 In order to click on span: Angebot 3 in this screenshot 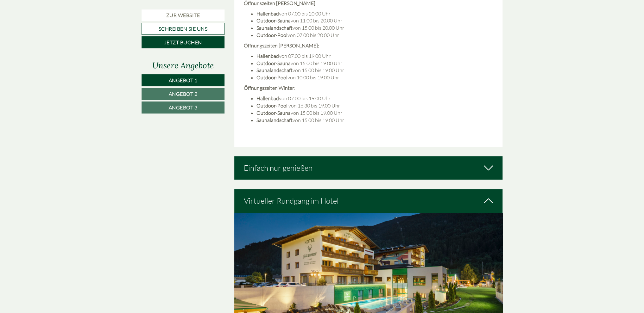, I will do `click(183, 108)`.